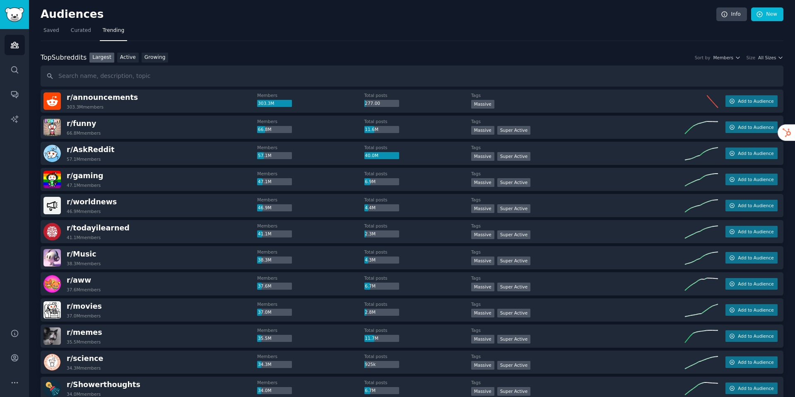 Image resolution: width=795 pixels, height=397 pixels. Describe the element at coordinates (412, 76) in the screenshot. I see `input: Search name, description, topic` at that location.